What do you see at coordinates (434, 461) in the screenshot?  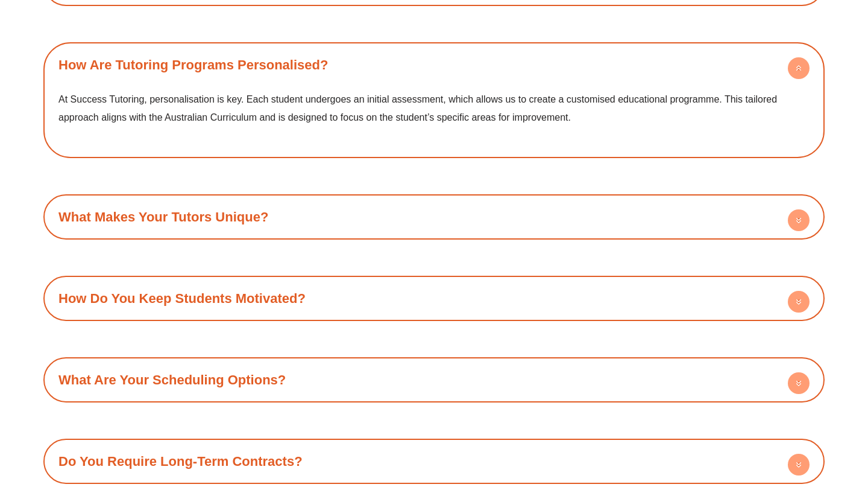 I see `h4: Do You Require Long-Term Contracts?` at bounding box center [434, 461].